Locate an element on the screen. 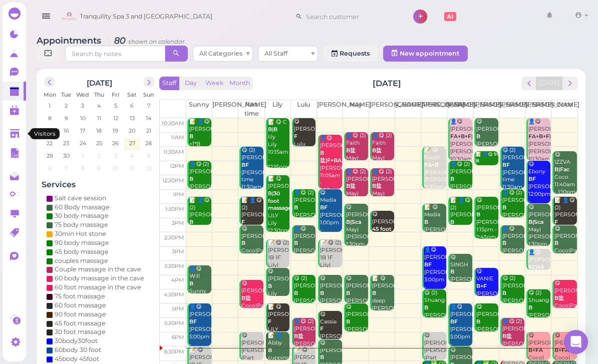 The image size is (598, 364). span: All Staff is located at coordinates (276, 53).